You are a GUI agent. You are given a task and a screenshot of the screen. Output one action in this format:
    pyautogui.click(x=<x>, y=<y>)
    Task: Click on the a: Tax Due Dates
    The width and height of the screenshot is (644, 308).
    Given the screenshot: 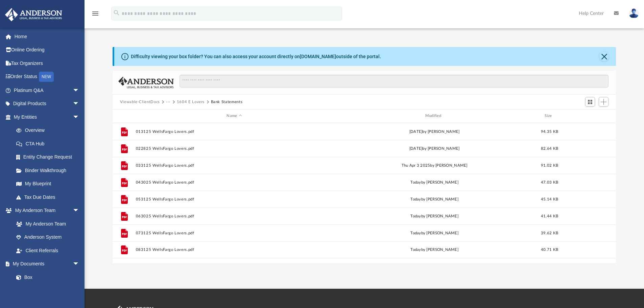 What is the action you would take?
    pyautogui.click(x=49, y=197)
    